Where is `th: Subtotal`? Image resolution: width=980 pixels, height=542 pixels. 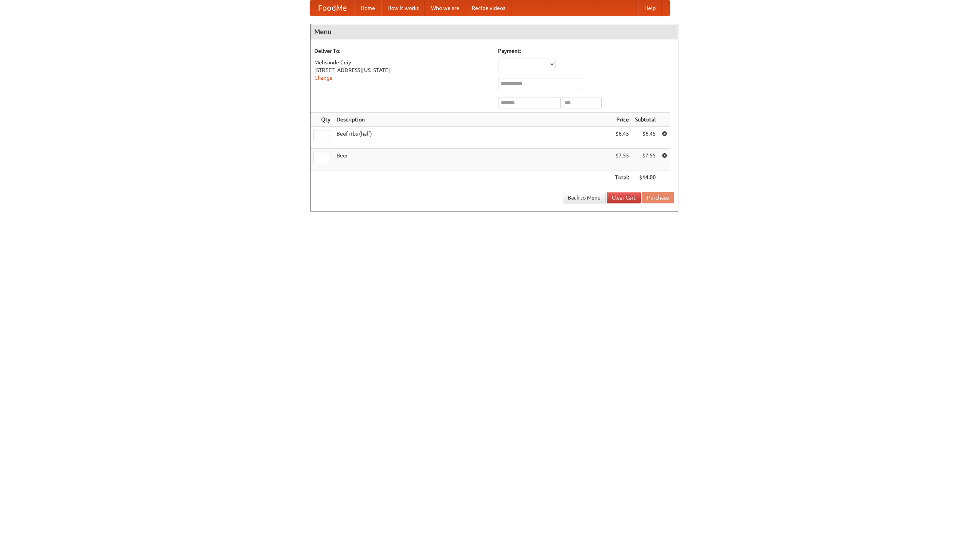
th: Subtotal is located at coordinates (646, 119).